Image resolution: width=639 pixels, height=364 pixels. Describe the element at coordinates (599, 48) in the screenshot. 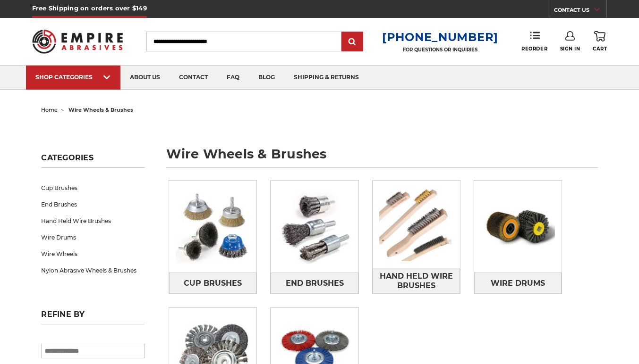

I see `span: Cart` at that location.